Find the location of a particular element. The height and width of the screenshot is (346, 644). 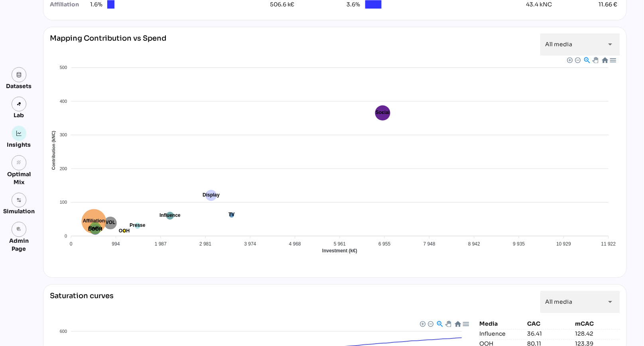

tspan: 11 922 is located at coordinates (608, 244).